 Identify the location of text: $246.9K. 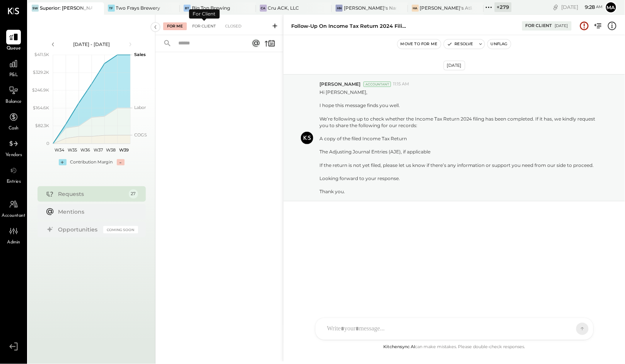
(40, 90).